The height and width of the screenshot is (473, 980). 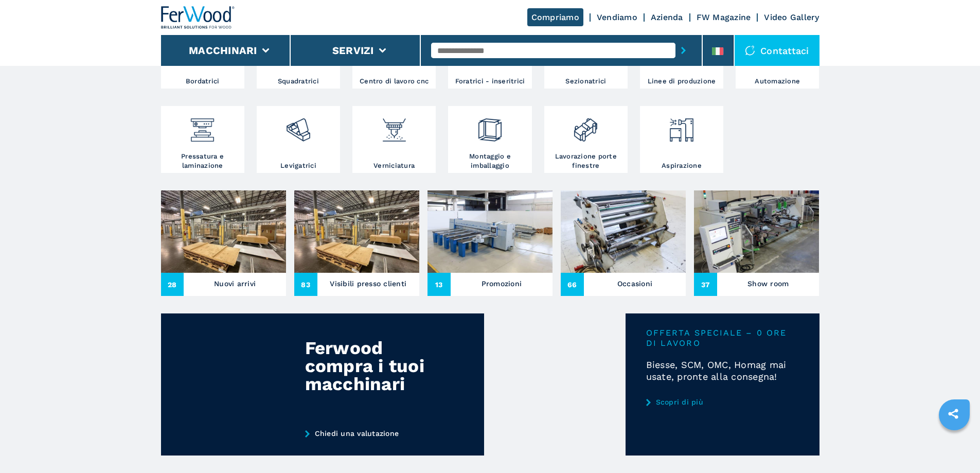 I want to click on button: Servizi, so click(x=353, y=50).